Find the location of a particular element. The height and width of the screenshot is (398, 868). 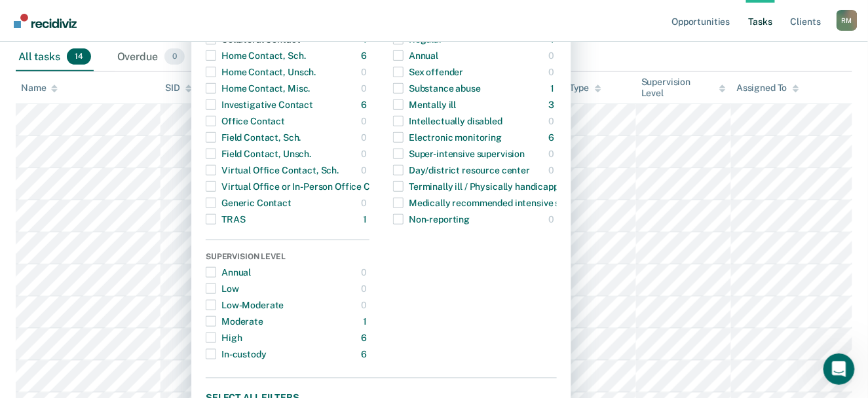

button: Home is located at coordinates (217, 18).